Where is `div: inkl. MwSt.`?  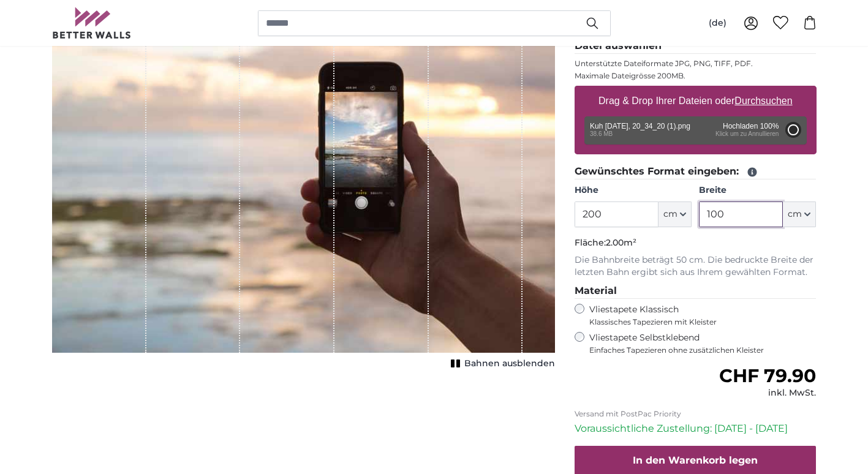 div: inkl. MwSt. is located at coordinates (767, 393).